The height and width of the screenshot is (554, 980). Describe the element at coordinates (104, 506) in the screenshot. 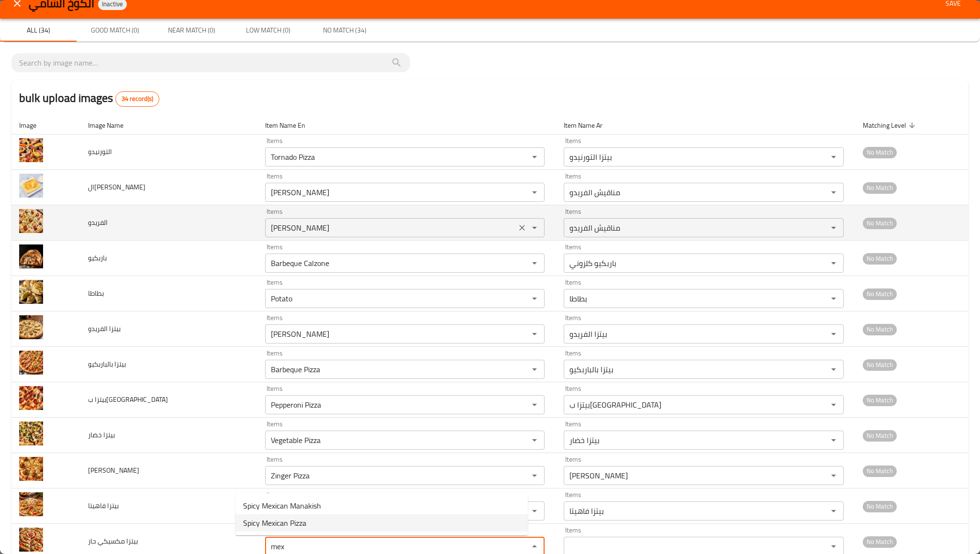

I see `span: بيتزا فاهيتا` at that location.